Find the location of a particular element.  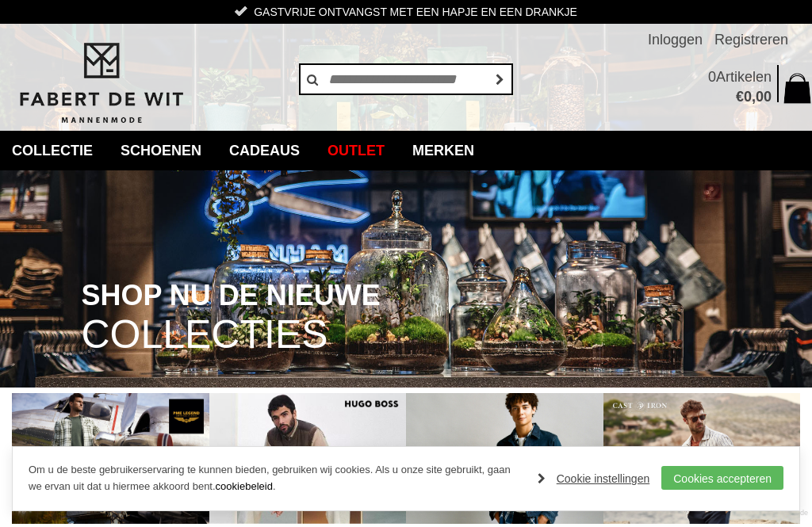

span: SHOP NU DE NIEUWE is located at coordinates (230, 296).